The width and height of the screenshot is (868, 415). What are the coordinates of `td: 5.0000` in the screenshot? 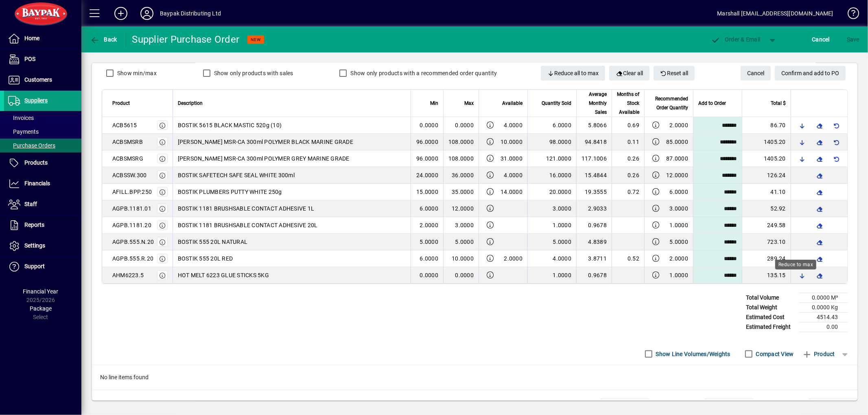 It's located at (427, 242).